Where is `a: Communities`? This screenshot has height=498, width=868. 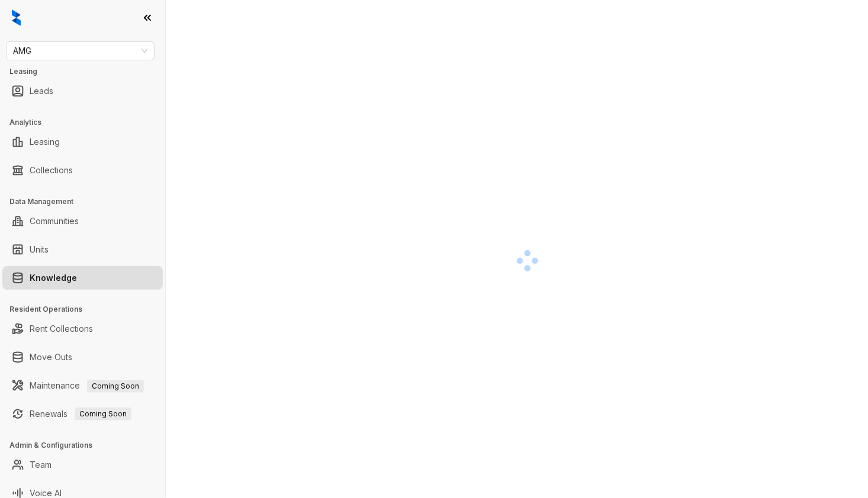 a: Communities is located at coordinates (54, 221).